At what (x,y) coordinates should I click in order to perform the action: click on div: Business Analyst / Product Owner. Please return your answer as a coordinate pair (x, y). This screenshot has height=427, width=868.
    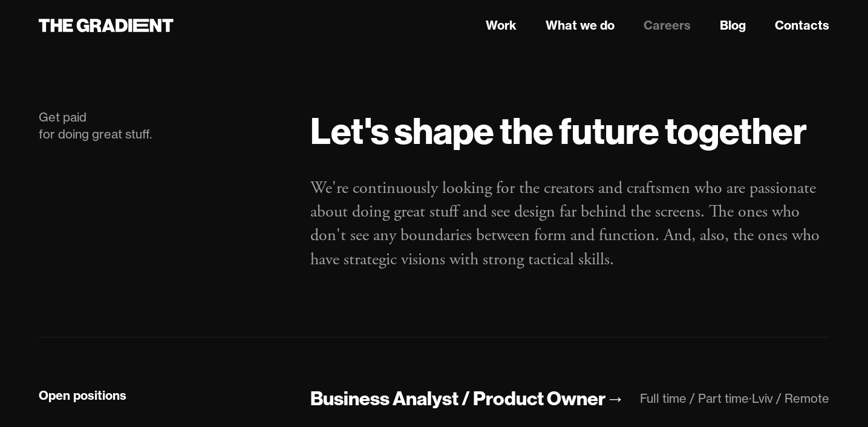
    Looking at the image, I should click on (458, 398).